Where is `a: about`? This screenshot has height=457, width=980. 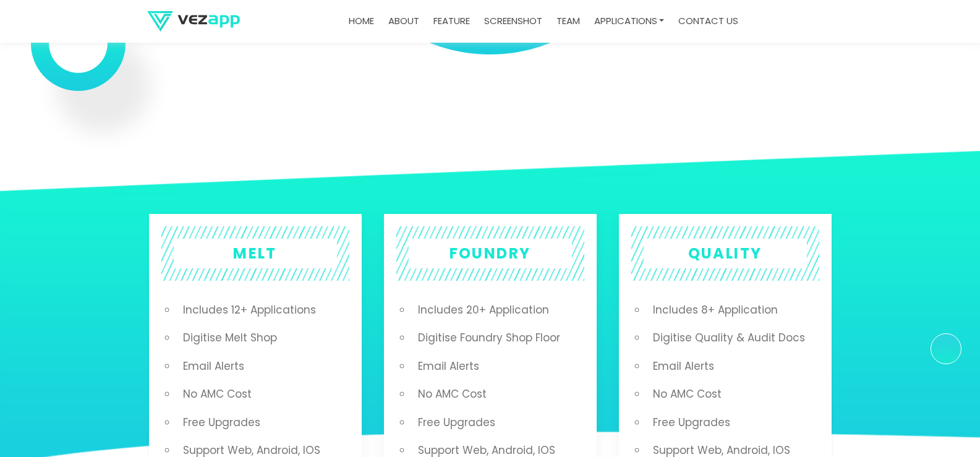 a: about is located at coordinates (404, 21).